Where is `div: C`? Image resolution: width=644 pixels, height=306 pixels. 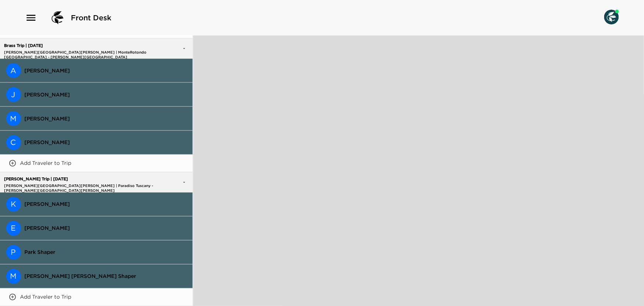
div: C is located at coordinates (13, 143).